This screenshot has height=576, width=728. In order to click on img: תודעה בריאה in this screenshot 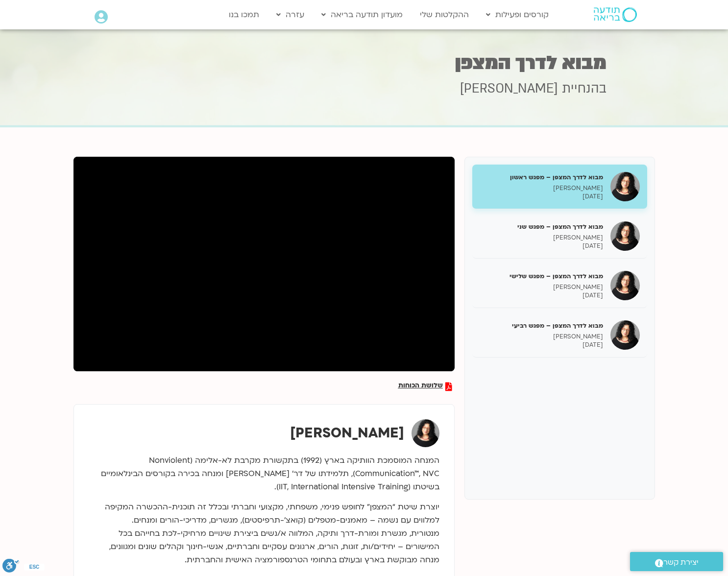, I will do `click(615, 14)`.